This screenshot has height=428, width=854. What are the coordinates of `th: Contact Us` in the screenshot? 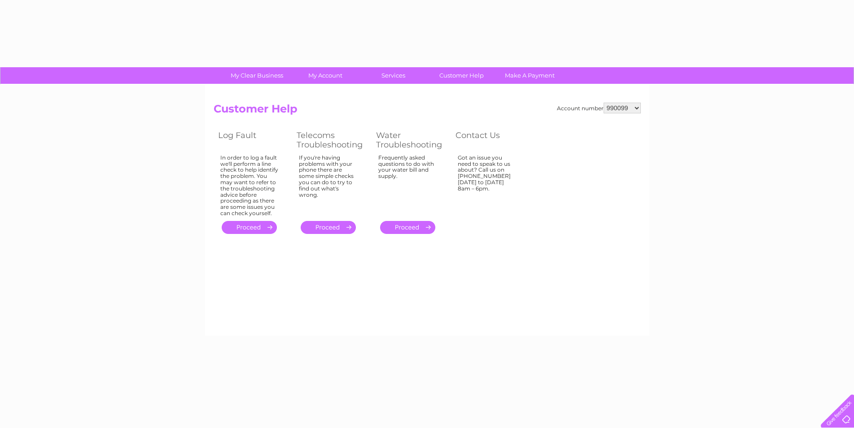 It's located at (490, 140).